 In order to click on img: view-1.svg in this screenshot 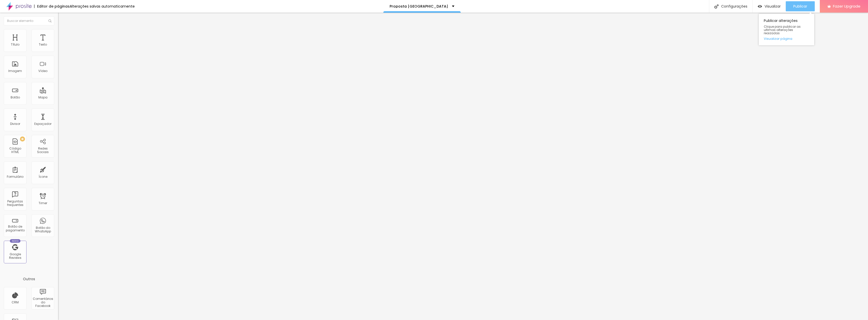, I will do `click(759, 7)`.